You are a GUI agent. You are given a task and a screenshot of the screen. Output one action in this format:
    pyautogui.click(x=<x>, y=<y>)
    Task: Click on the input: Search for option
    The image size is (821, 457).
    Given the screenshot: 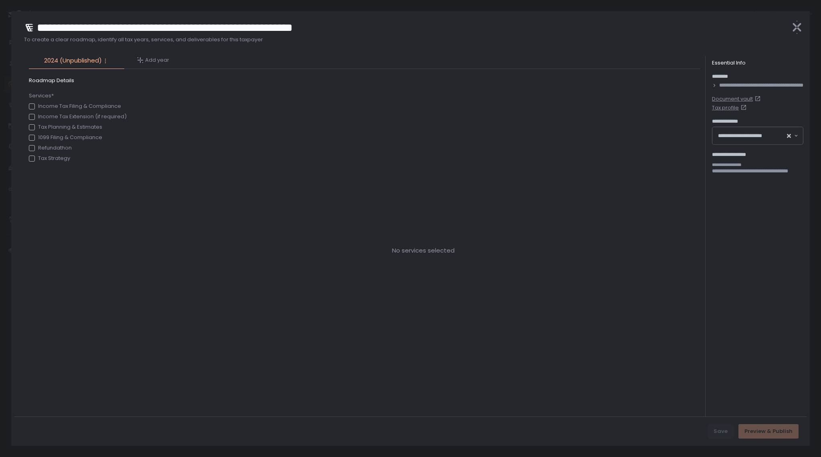 What is the action you would take?
    pyautogui.click(x=779, y=136)
    